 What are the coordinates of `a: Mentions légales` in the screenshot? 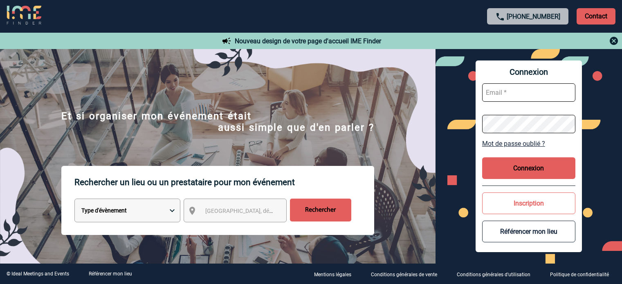 It's located at (336, 274).